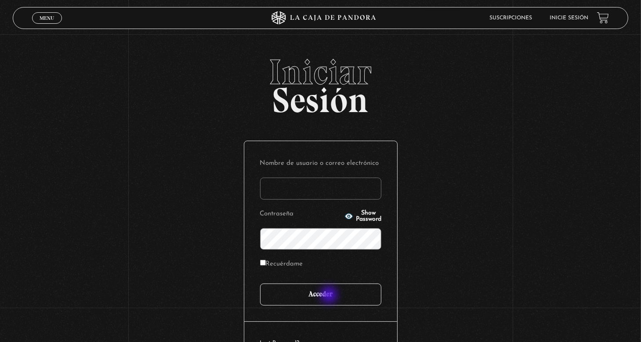 Image resolution: width=641 pixels, height=342 pixels. Describe the element at coordinates (263, 262) in the screenshot. I see `input: Recuérdame` at that location.